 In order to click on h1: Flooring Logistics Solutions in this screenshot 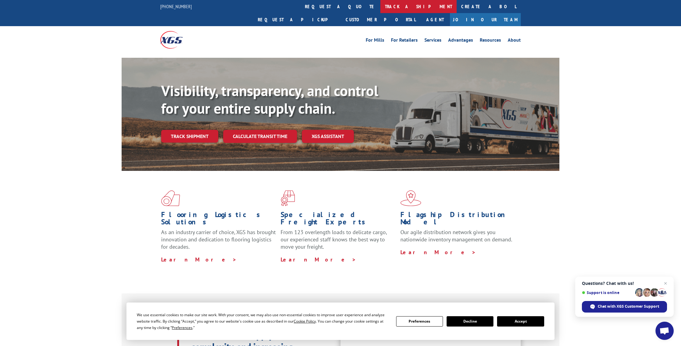, I will do `click(219, 220)`.